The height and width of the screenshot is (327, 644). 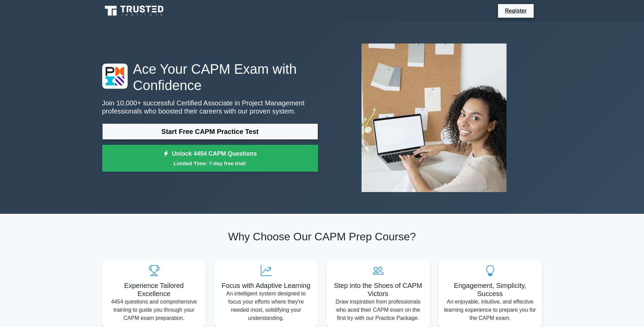 What do you see at coordinates (378, 310) in the screenshot?
I see `p: Draw inspiration from professionals who aced their CAPM exam on the first try with our Practice P...` at bounding box center [378, 310].